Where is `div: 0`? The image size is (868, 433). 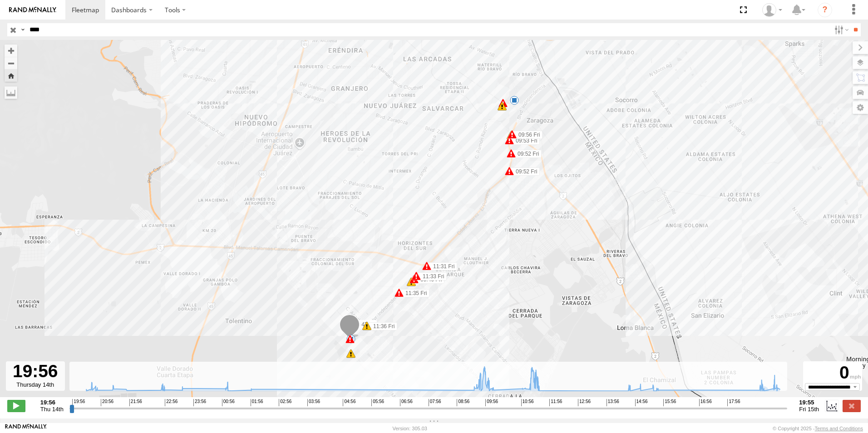
div: 0 is located at coordinates (832, 373).